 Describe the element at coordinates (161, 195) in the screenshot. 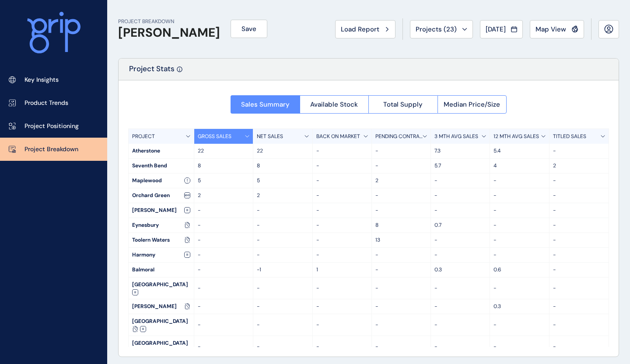

I see `div: Orchard Green` at that location.